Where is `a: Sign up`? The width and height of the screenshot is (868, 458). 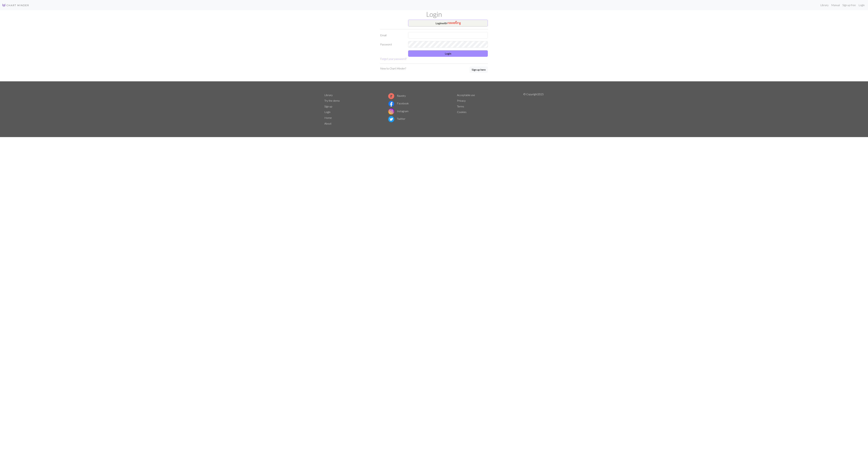 a: Sign up is located at coordinates (328, 106).